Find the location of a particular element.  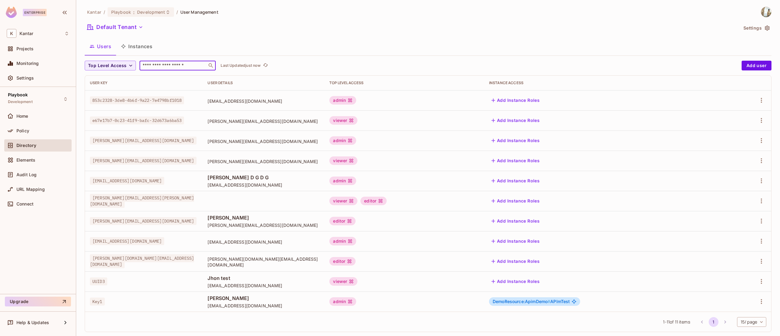

div: Top Level Access is located at coordinates (404, 83).